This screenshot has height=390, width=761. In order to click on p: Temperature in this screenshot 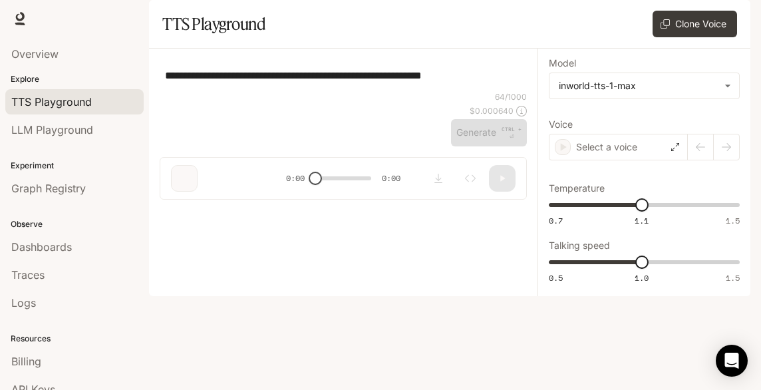, I will do `click(576, 188)`.